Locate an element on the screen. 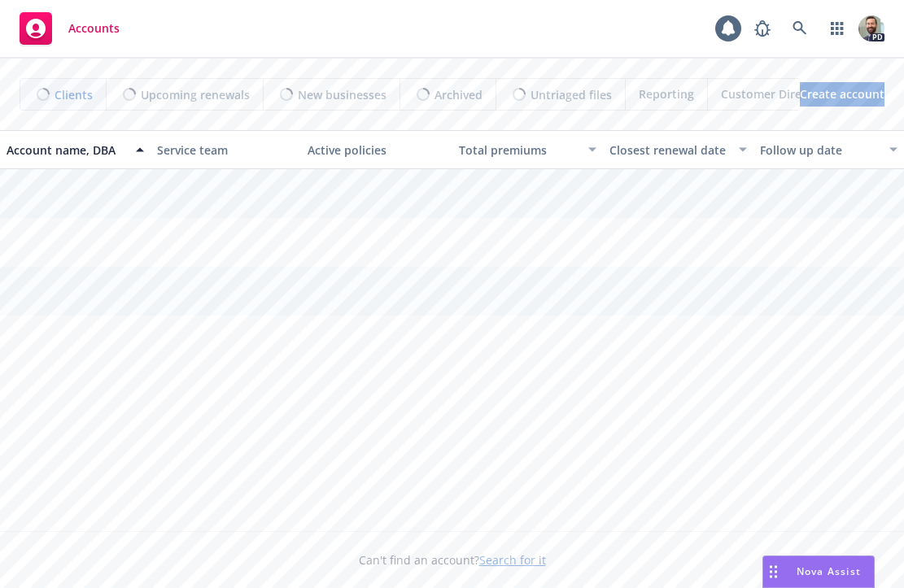  span: Reporting is located at coordinates (666, 94).